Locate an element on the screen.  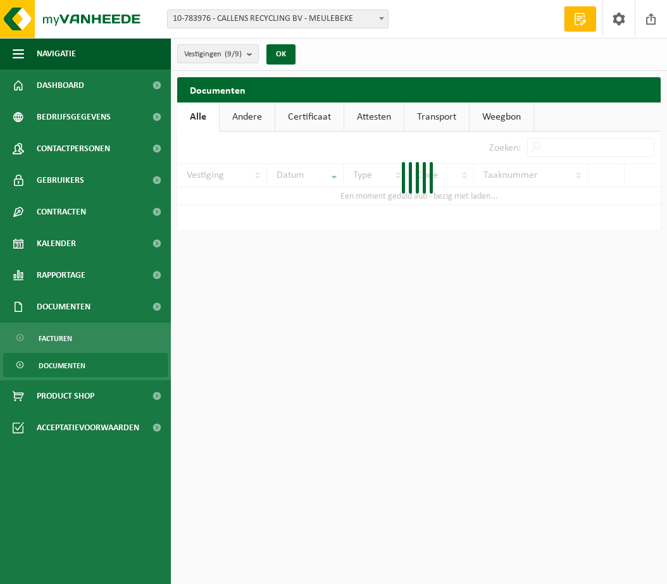
a: Alle is located at coordinates (198, 117).